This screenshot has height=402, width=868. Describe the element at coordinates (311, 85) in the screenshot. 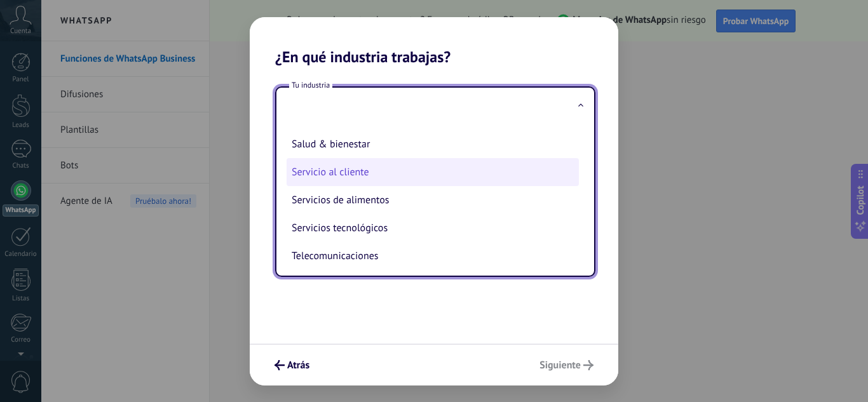

I see `span: Tu industria` at that location.